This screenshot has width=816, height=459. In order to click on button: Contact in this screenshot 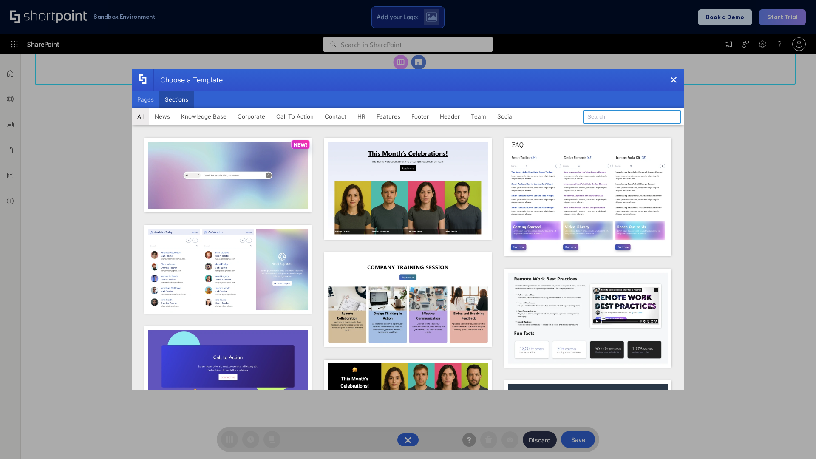, I will do `click(335, 116)`.